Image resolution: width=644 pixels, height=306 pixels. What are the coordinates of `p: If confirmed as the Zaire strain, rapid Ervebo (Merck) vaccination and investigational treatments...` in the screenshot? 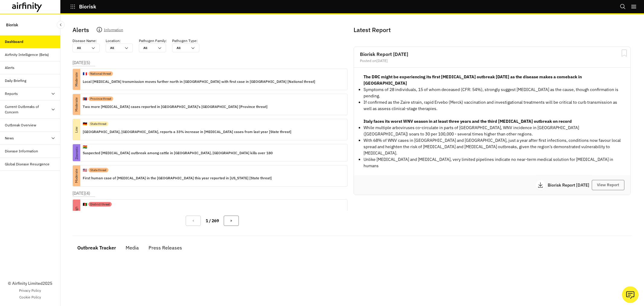 It's located at (492, 105).